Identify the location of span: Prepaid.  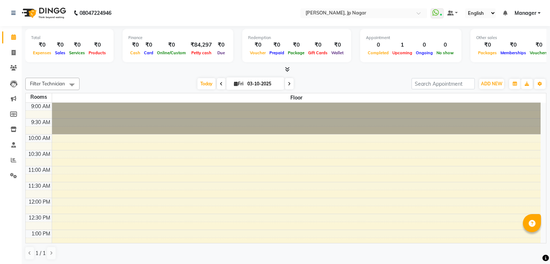
(277, 53).